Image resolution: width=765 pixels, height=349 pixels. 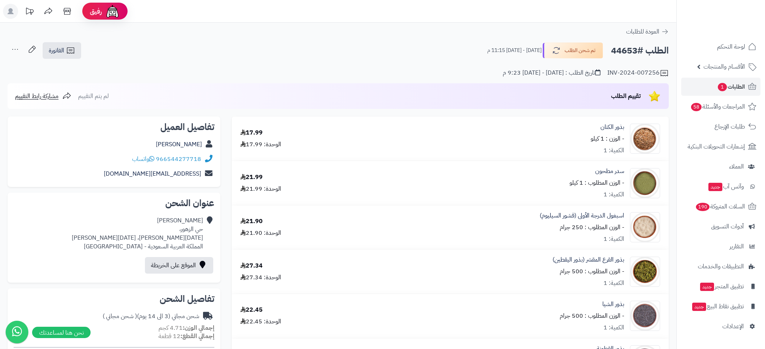 What do you see at coordinates (721, 107) in the screenshot?
I see `a: المراجعات والأسئلة58` at bounding box center [721, 107].